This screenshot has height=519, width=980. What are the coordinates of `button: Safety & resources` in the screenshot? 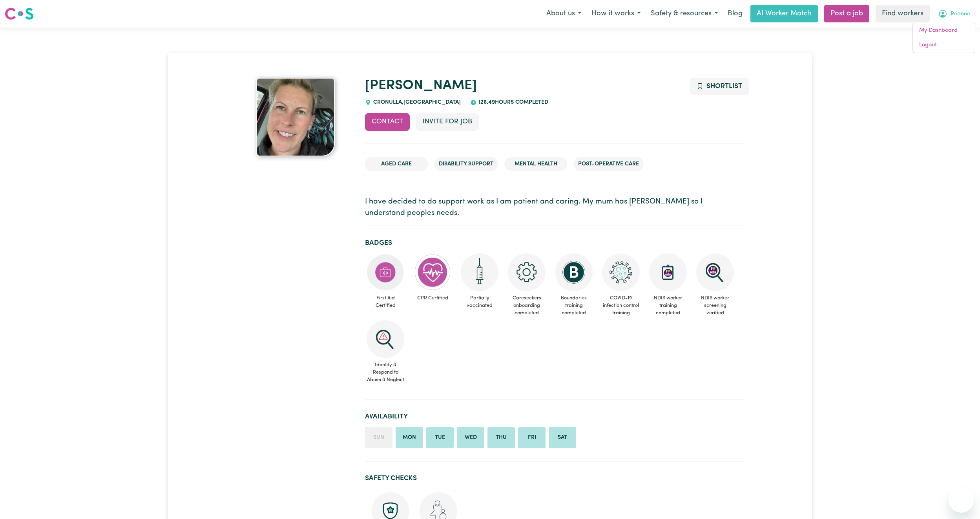 It's located at (684, 14).